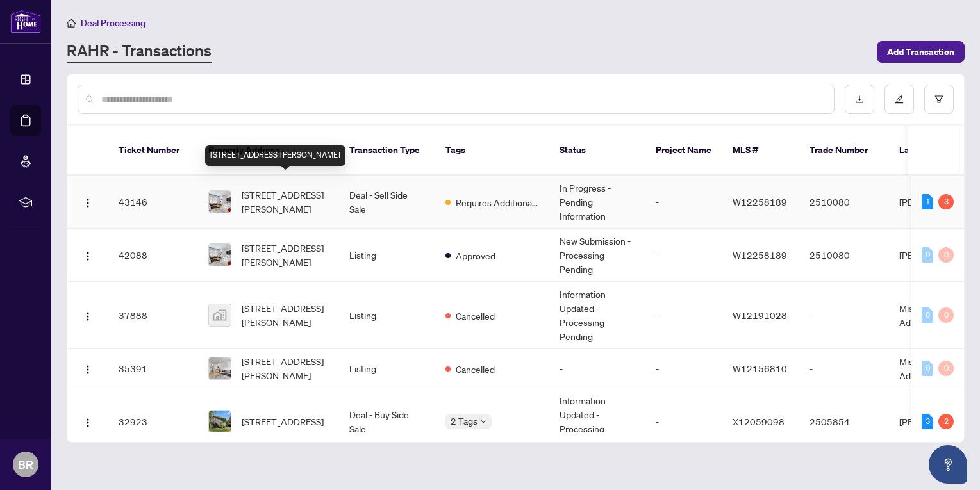  What do you see at coordinates (139, 52) in the screenshot?
I see `a: RAHR - Transactions` at bounding box center [139, 52].